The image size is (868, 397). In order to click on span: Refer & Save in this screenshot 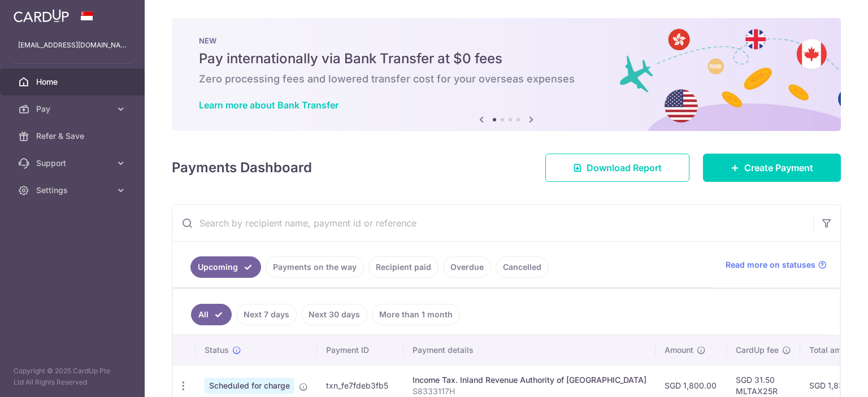, I will do `click(73, 136)`.